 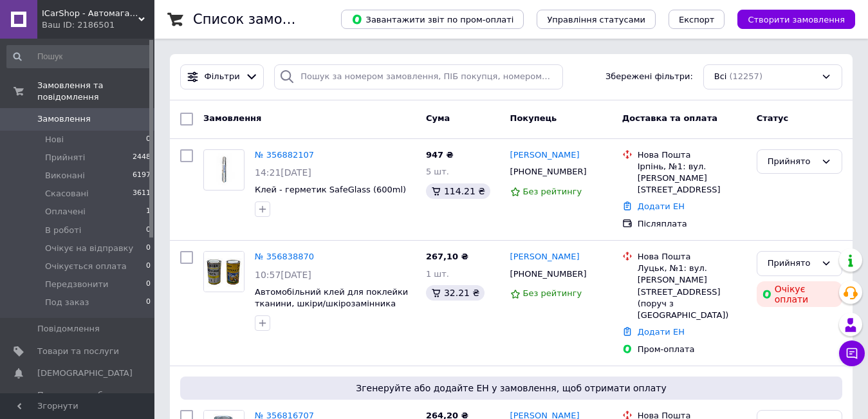 What do you see at coordinates (511, 388) in the screenshot?
I see `span: Згенеруйте або додайте ЕН у замовлення, щоб отримати оплату` at bounding box center [511, 388].